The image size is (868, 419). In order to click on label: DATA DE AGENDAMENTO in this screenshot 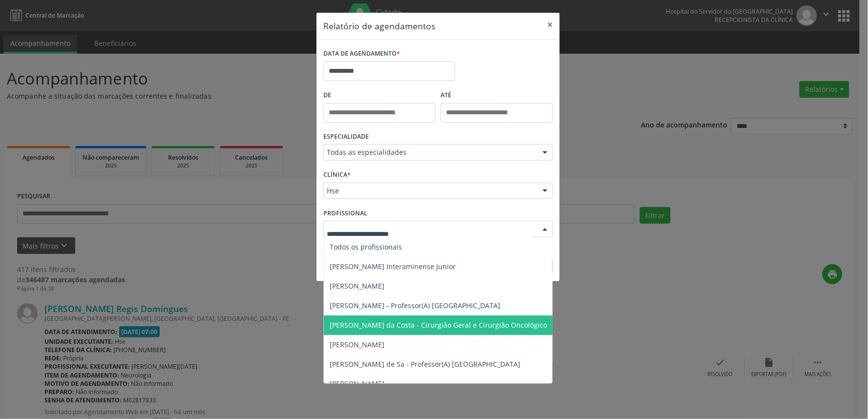, I will do `click(361, 54)`.